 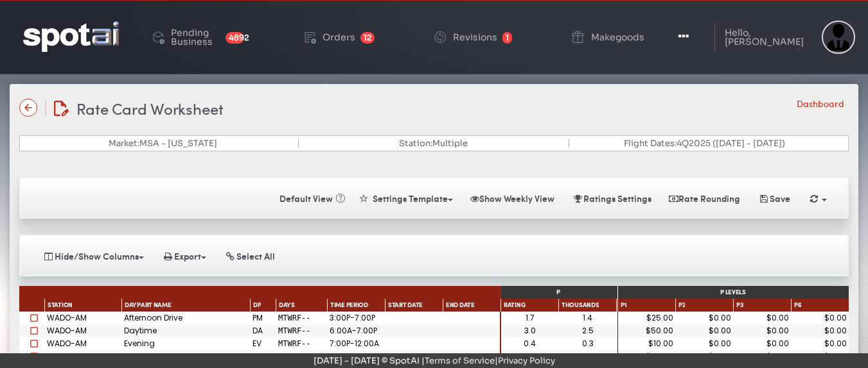 What do you see at coordinates (356, 331) in the screenshot?
I see `div: 6:00A-7:00P` at bounding box center [356, 331].